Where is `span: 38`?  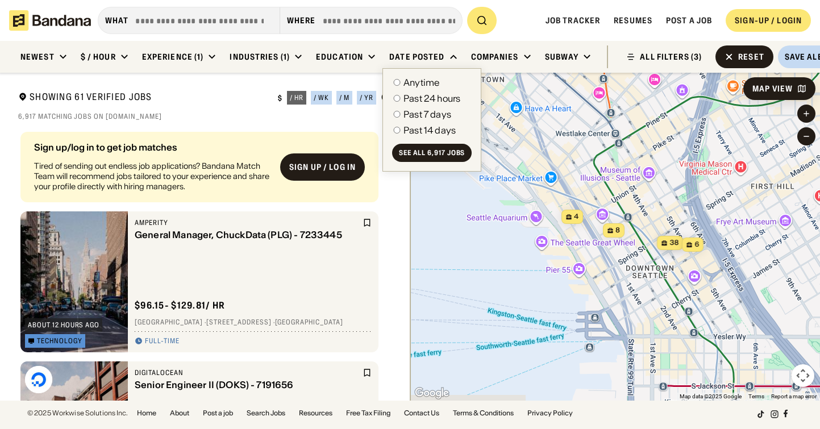 span: 38 is located at coordinates (674, 243).